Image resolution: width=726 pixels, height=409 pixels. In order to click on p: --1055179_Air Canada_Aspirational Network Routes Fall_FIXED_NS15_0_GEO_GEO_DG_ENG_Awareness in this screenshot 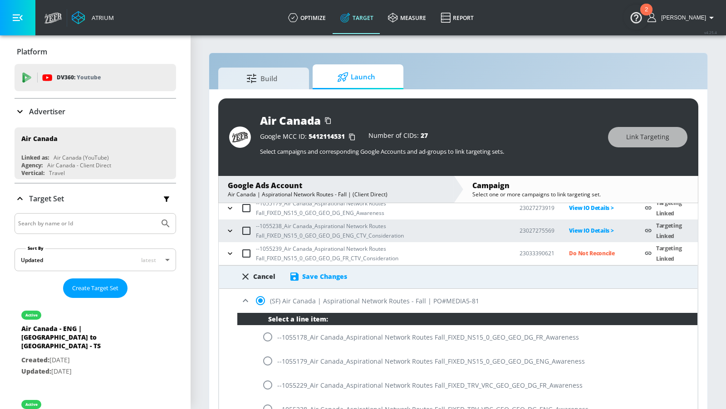, I will do `click(380, 208)`.